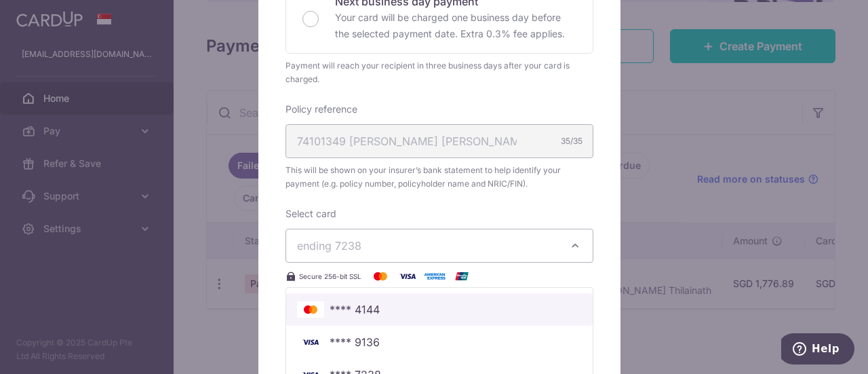  Describe the element at coordinates (330, 276) in the screenshot. I see `span: Secure 256-bit SSL` at that location.